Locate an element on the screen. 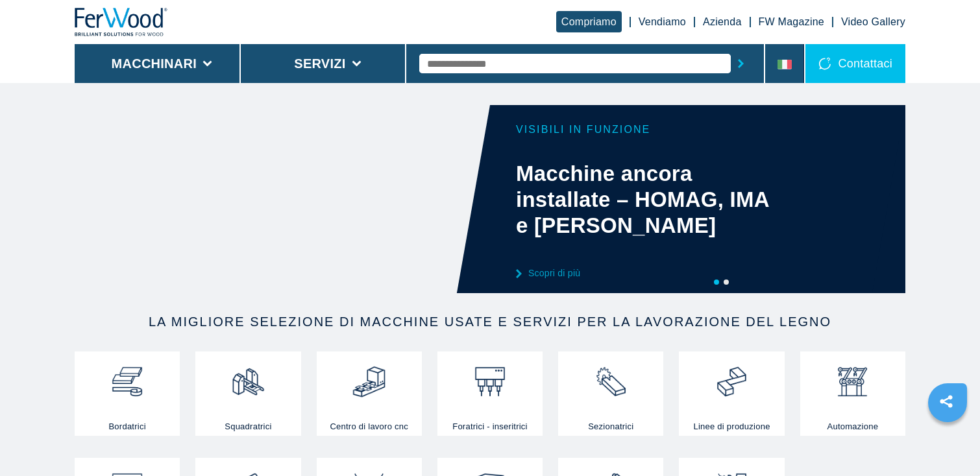  a: sharethis is located at coordinates (946, 401).